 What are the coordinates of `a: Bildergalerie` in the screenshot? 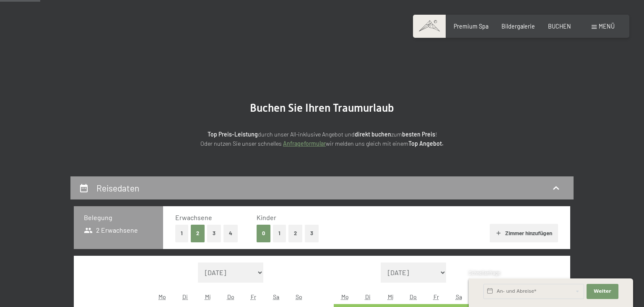 It's located at (518, 26).